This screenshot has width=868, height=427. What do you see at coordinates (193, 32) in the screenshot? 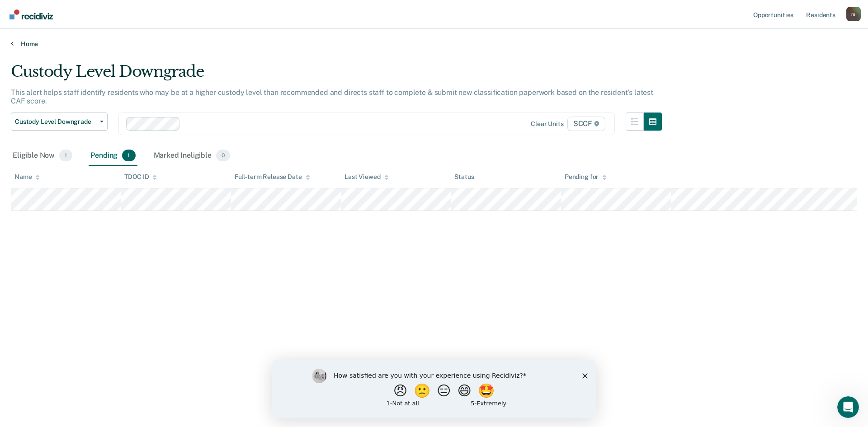
I see `button: 4` at bounding box center [193, 32].